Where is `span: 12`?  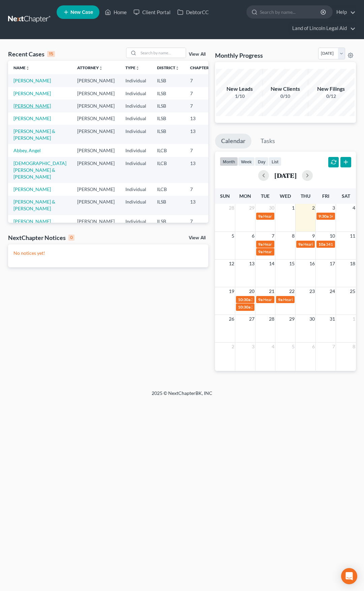
span: 12 is located at coordinates (232, 264).